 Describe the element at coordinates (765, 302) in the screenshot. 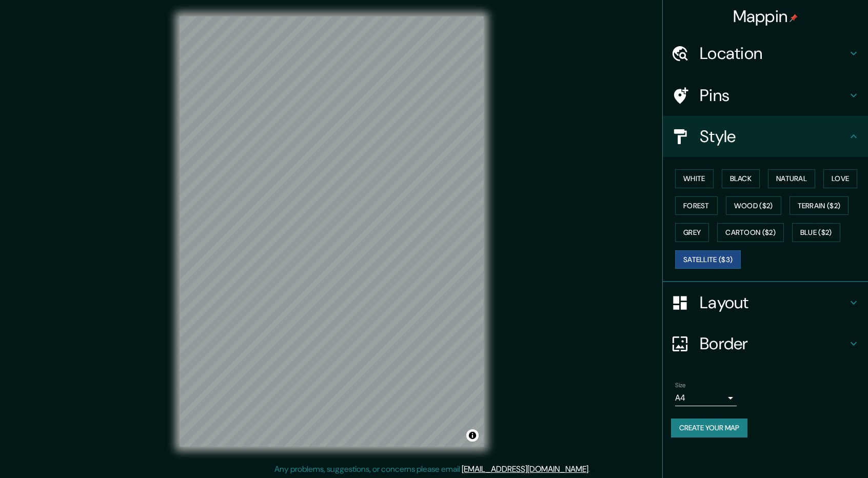

I see `div: Layout` at that location.